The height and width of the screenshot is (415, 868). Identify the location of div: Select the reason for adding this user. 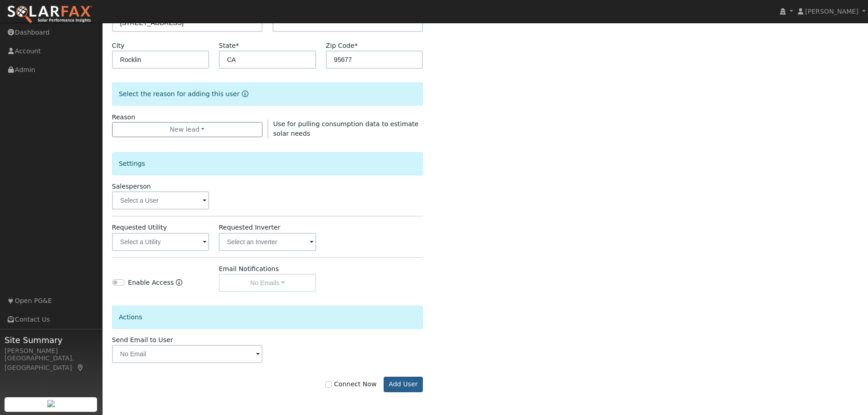
(268, 94).